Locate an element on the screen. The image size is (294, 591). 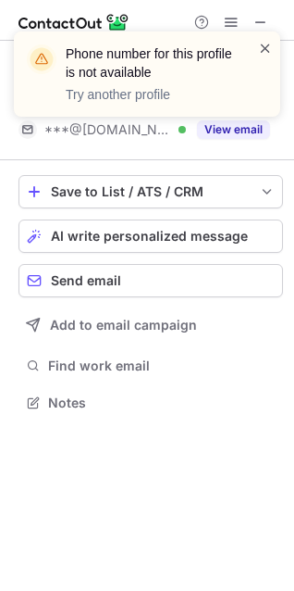
span: AI write personalized message is located at coordinates (149, 236).